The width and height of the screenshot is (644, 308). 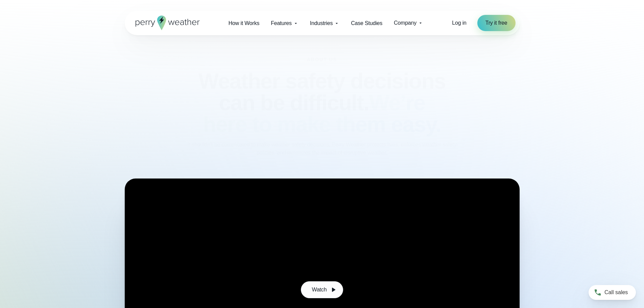 I want to click on span: Case Studies, so click(x=367, y=23).